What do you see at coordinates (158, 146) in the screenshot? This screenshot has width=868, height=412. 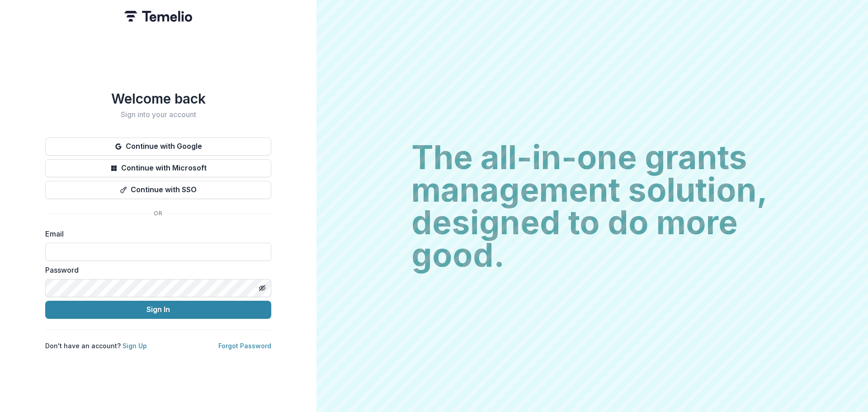 I see `button: Continue with Google` at bounding box center [158, 146].